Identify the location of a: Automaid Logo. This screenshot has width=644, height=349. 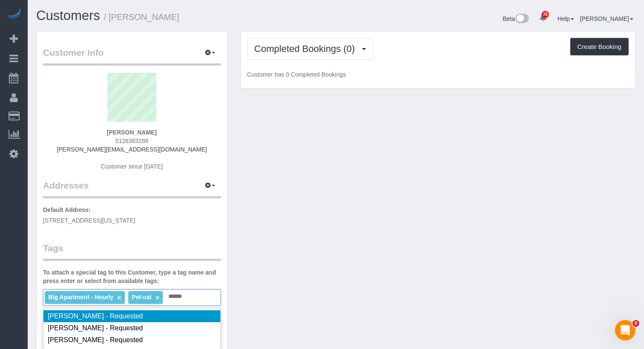
(14, 15).